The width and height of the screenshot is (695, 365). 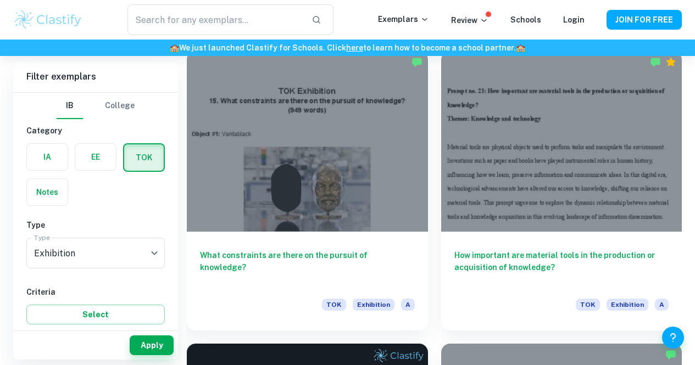 What do you see at coordinates (215, 20) in the screenshot?
I see `input: Search for any exemplars...` at bounding box center [215, 20].